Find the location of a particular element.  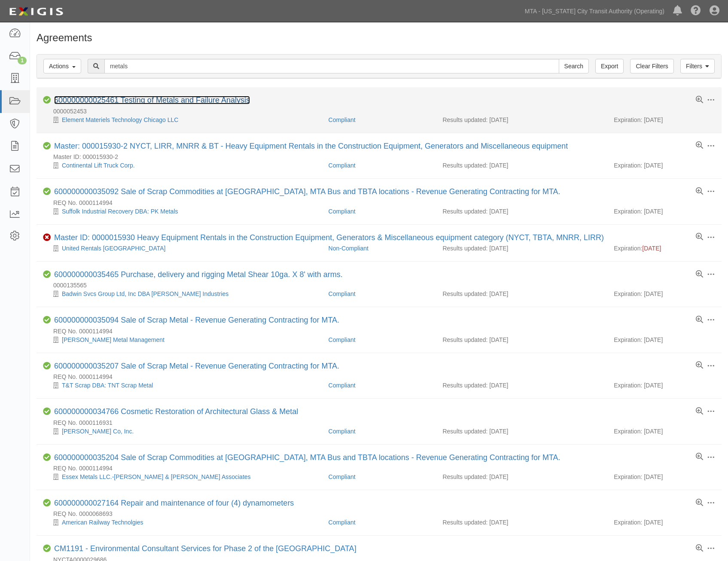

div: 600000000025461 Testing of Metals and Failure Analysis is located at coordinates (152, 101).